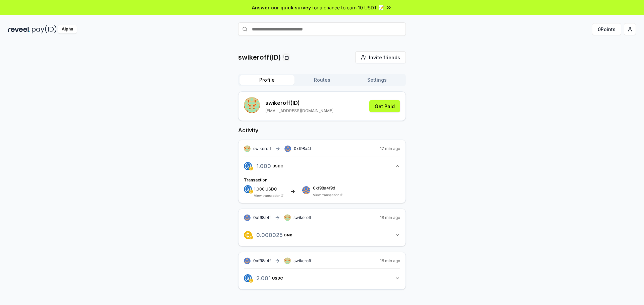 This screenshot has width=644, height=305. Describe the element at coordinates (377, 80) in the screenshot. I see `button: Settings` at that location.